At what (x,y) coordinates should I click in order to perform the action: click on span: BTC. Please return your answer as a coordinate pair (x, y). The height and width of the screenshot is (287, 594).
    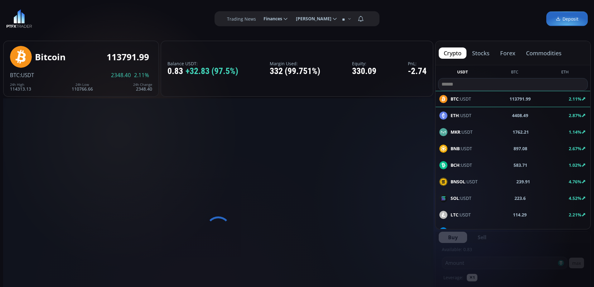
    Looking at the image, I should click on (15, 75).